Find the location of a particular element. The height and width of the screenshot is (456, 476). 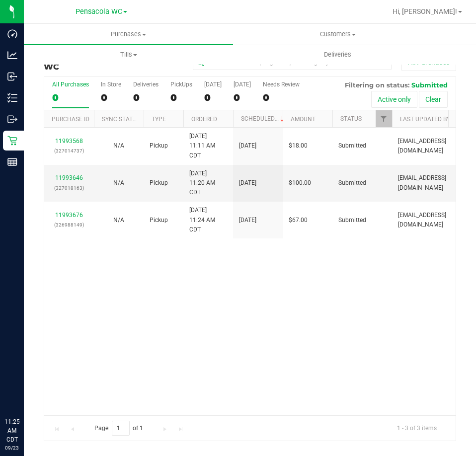

div: All Purchases is located at coordinates (71, 85).